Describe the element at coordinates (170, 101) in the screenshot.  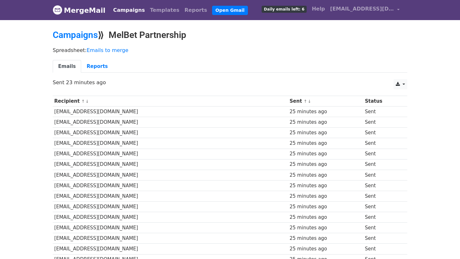
I see `th: Recipient` at that location.